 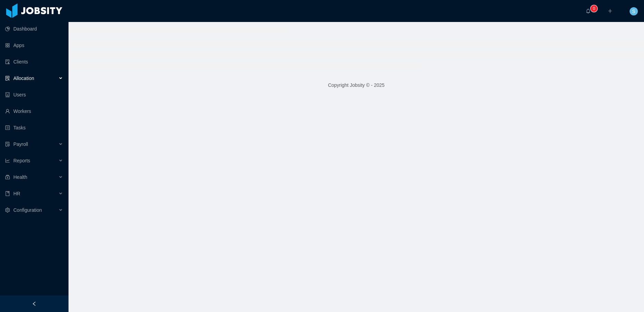 What do you see at coordinates (8, 177) in the screenshot?
I see `i: icon: medicine-box` at bounding box center [8, 177].